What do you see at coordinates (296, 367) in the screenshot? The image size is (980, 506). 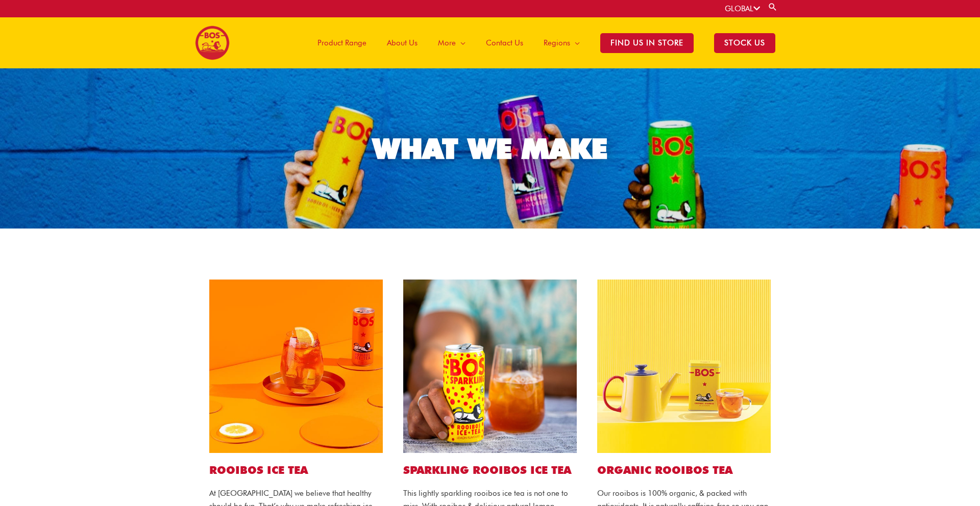 I see `img: peach` at bounding box center [296, 367].